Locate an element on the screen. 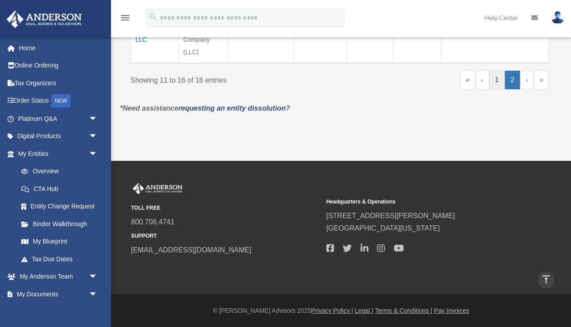  a: Digital Productsarrow_drop_down is located at coordinates (59, 136).